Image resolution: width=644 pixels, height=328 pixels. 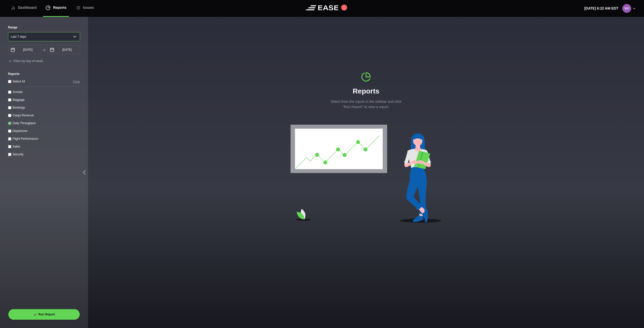 I want to click on button: Clear, so click(x=76, y=82).